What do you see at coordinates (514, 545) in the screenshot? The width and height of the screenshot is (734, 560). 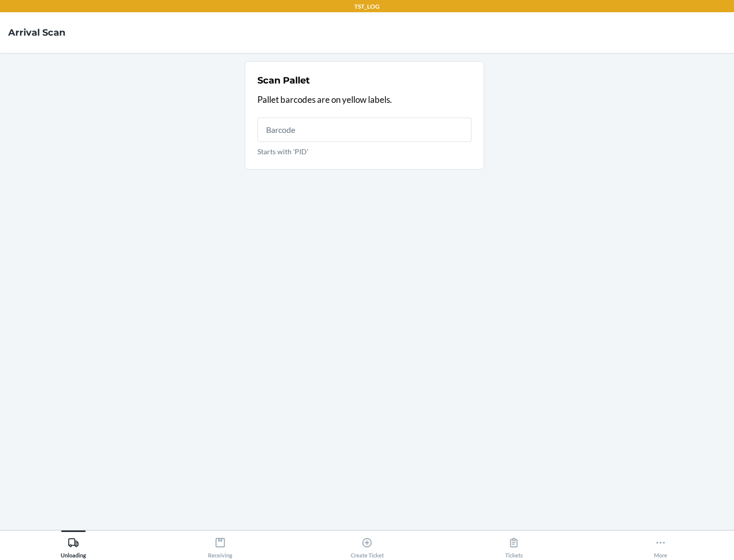 I see `button: Tickets` at bounding box center [514, 545].